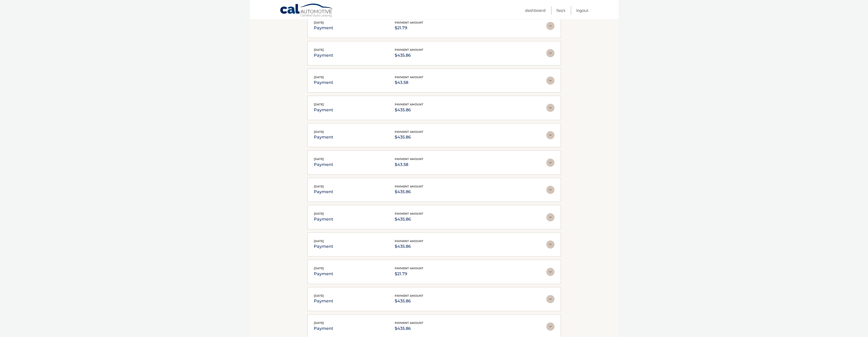 Image resolution: width=868 pixels, height=337 pixels. Describe the element at coordinates (582, 10) in the screenshot. I see `a: Logout` at that location.